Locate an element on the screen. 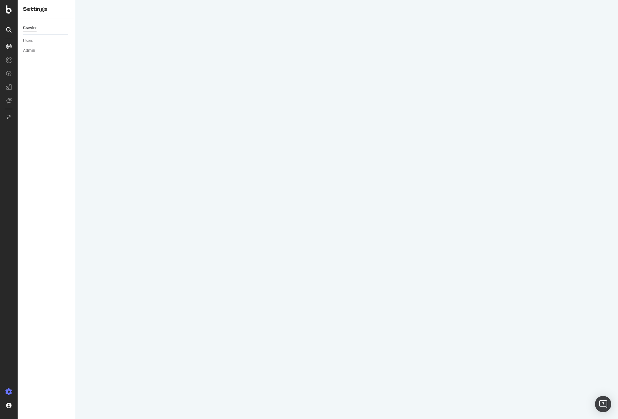 The image size is (618, 419). div: Open Intercom Messenger is located at coordinates (604, 404).